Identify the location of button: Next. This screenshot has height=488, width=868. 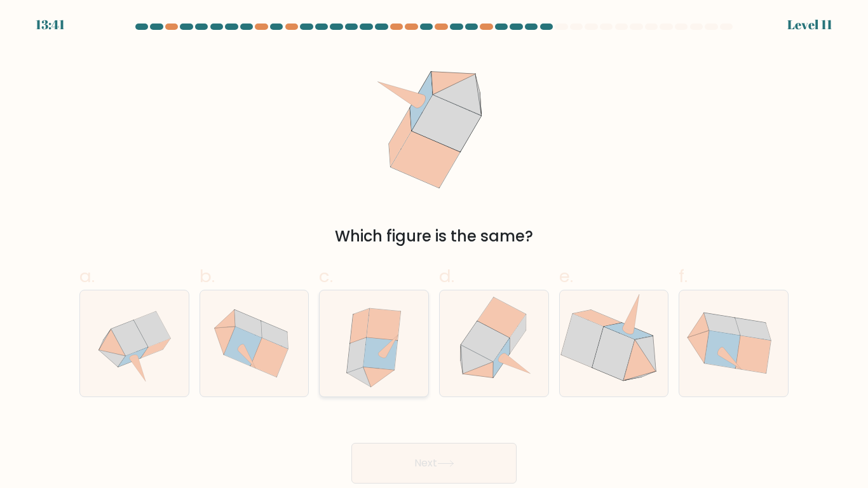
(434, 463).